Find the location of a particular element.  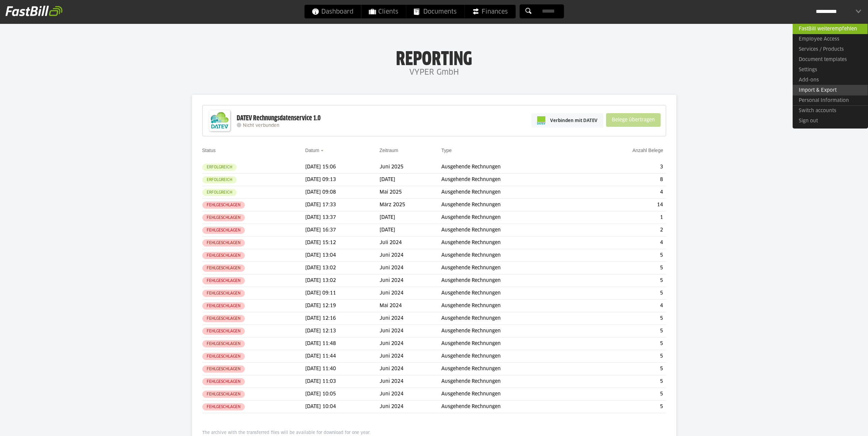

a: Sign out is located at coordinates (830, 121).